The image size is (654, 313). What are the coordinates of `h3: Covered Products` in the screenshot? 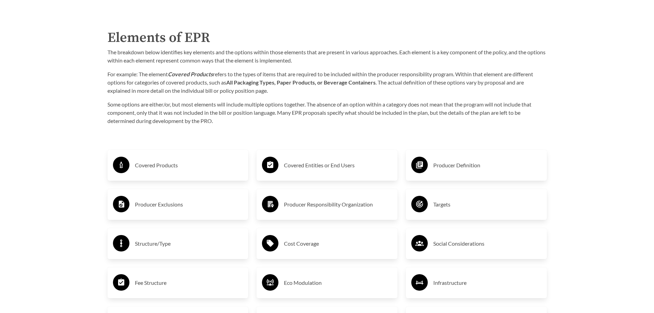 It's located at (189, 165).